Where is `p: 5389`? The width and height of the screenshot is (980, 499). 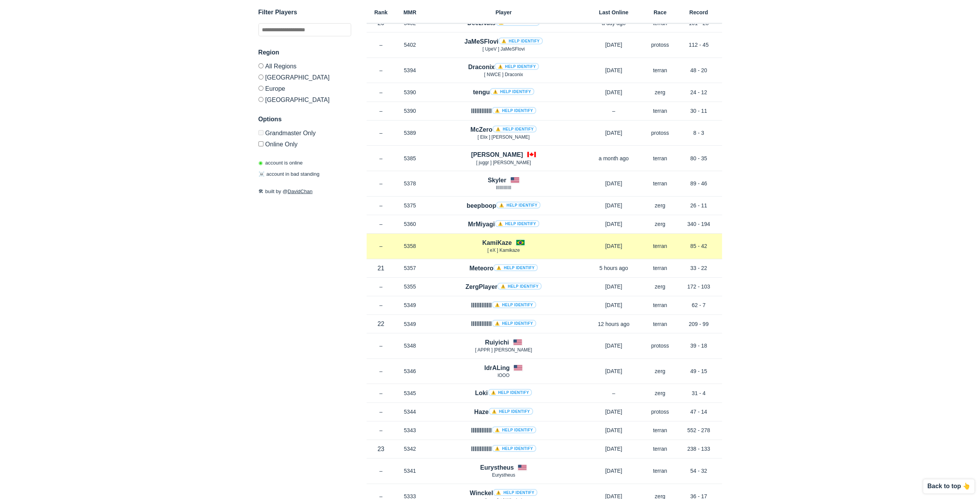
p: 5389 is located at coordinates (410, 133).